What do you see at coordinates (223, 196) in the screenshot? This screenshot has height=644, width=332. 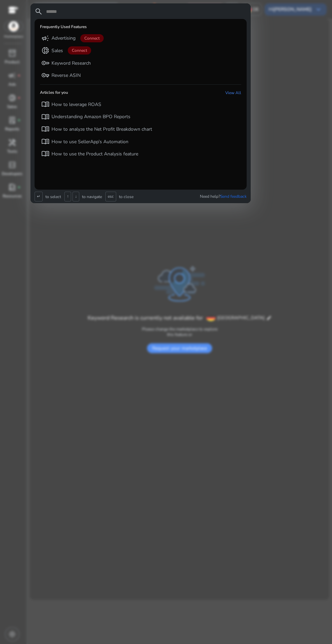 I see `p: Need help?` at bounding box center [223, 196].